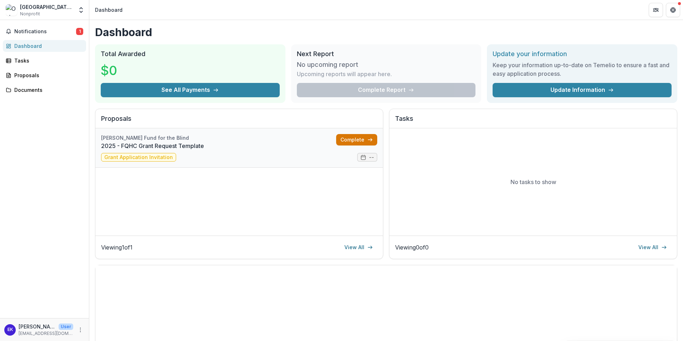  Describe the element at coordinates (117, 247) in the screenshot. I see `p: Viewing 1 of 1` at that location.